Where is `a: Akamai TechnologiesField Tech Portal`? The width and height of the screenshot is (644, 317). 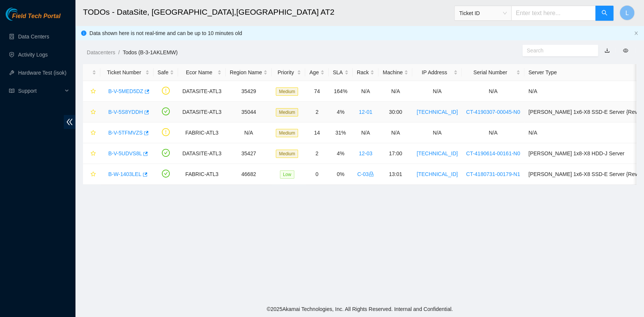 a: Akamai TechnologiesField Tech Portal is located at coordinates (33, 18).